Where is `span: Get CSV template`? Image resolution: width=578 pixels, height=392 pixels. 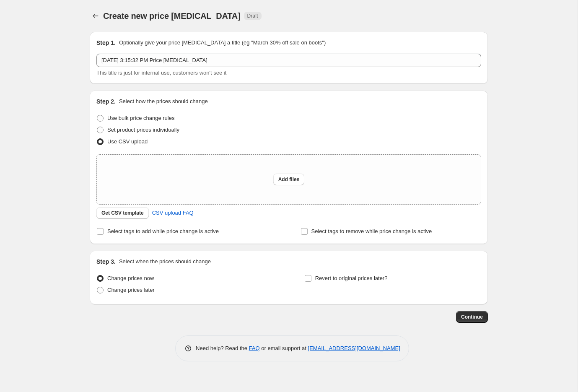
span: Get CSV template is located at coordinates (122, 213).